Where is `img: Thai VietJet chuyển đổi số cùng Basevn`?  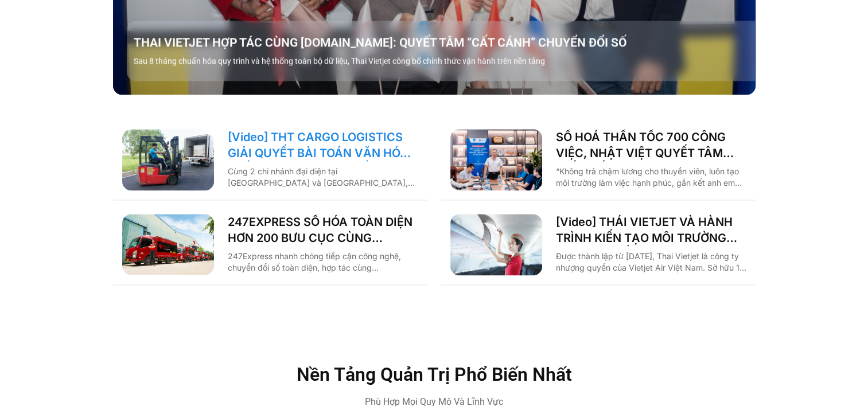 img: Thai VietJet chuyển đổi số cùng Basevn is located at coordinates (496, 244).